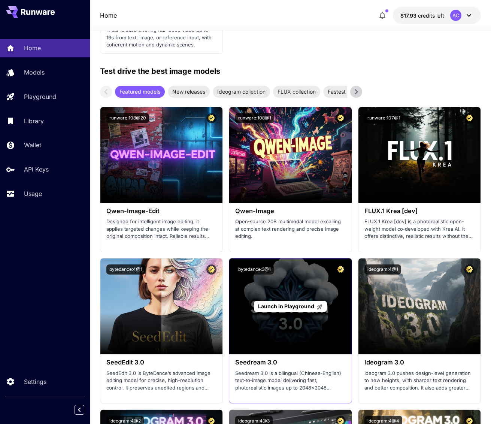  I want to click on h3: Seedream 3.0, so click(291, 362).